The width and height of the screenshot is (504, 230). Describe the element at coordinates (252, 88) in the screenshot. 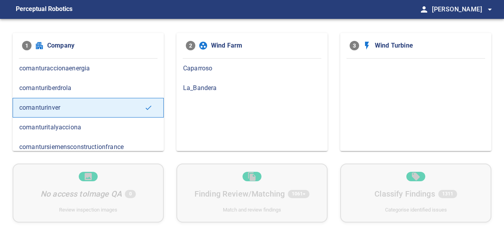

I see `div: La_Bandera` at that location.